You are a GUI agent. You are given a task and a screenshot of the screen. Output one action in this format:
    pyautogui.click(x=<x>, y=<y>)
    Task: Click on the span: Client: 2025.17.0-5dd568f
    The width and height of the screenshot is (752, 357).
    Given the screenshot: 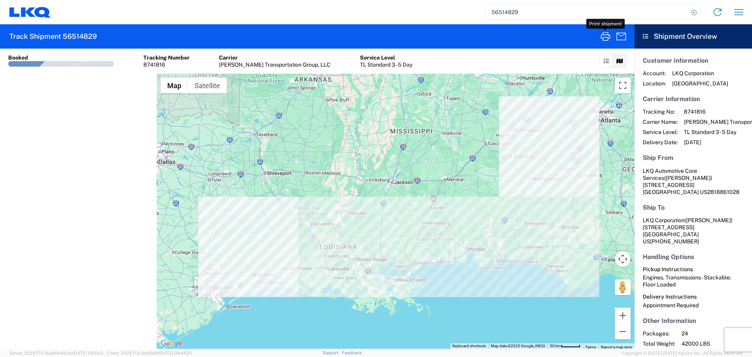 What is the action you would take?
    pyautogui.click(x=150, y=353)
    